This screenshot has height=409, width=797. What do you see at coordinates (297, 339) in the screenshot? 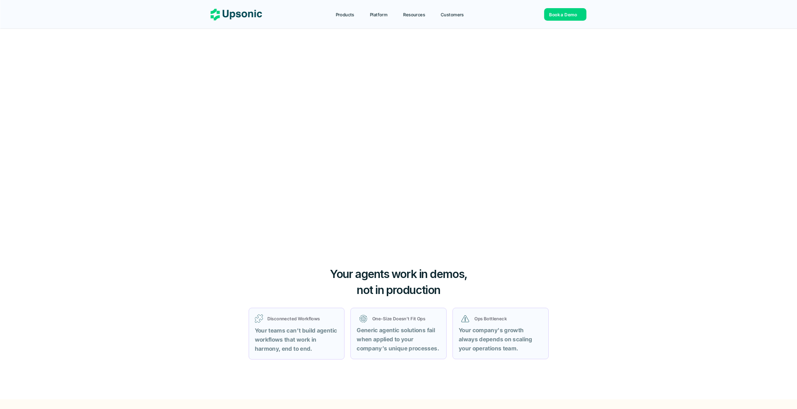
I see `strong: Your teams can’t build agentic workflows that work in harmony, end to end.` at bounding box center [297, 339].